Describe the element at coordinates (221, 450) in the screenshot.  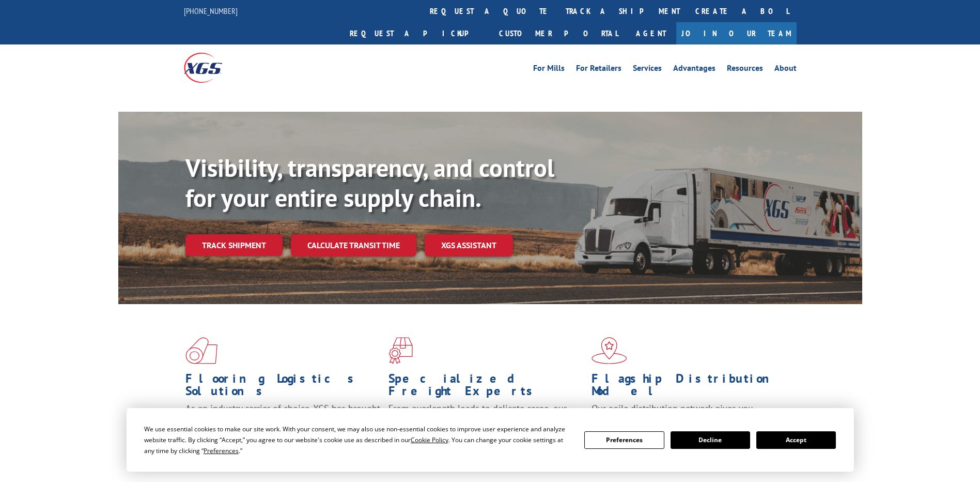
I see `span: Preferences` at that location.